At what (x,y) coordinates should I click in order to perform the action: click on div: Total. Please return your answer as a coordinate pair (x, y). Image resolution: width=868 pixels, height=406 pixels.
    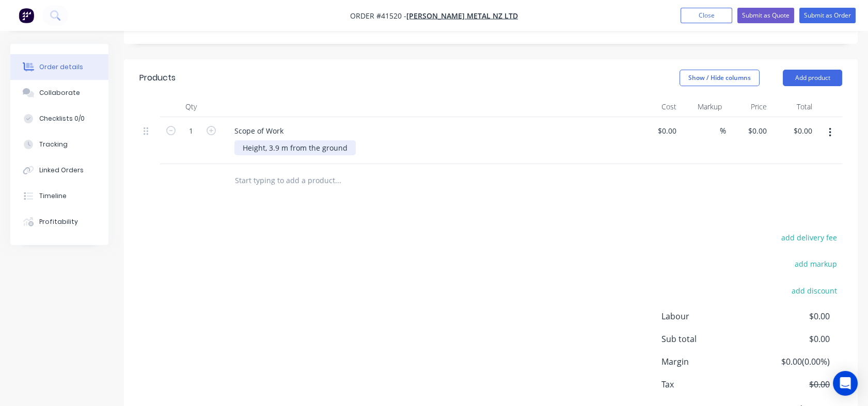
    Looking at the image, I should click on (794, 107).